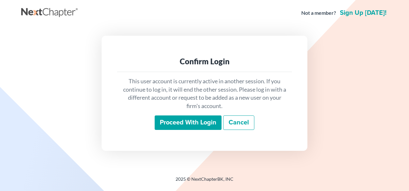 The width and height of the screenshot is (409, 191). Describe the element at coordinates (188, 123) in the screenshot. I see `input: Proceed with login` at that location.